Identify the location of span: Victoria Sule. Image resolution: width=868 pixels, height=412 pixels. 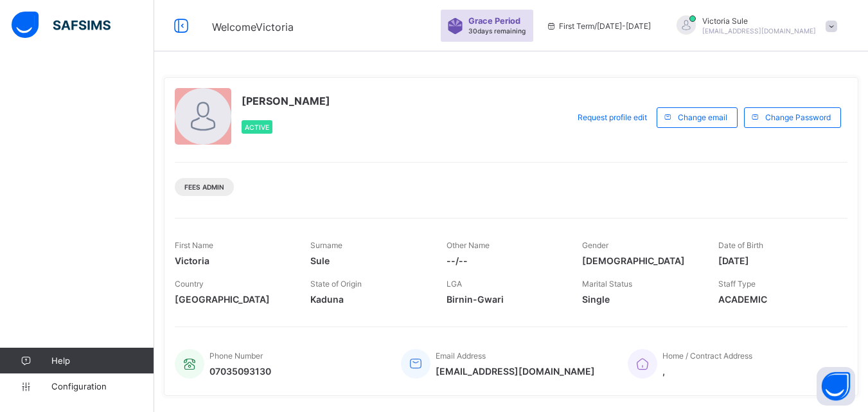
(759, 21).